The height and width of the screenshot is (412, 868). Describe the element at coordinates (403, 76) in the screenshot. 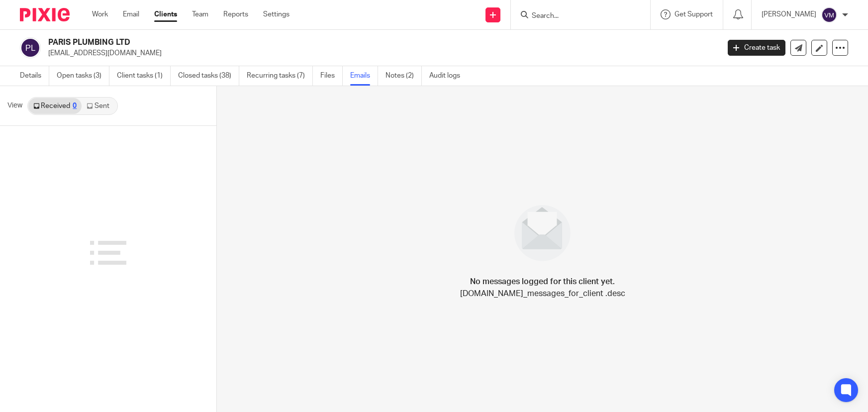

I see `a: Notes (2)` at that location.